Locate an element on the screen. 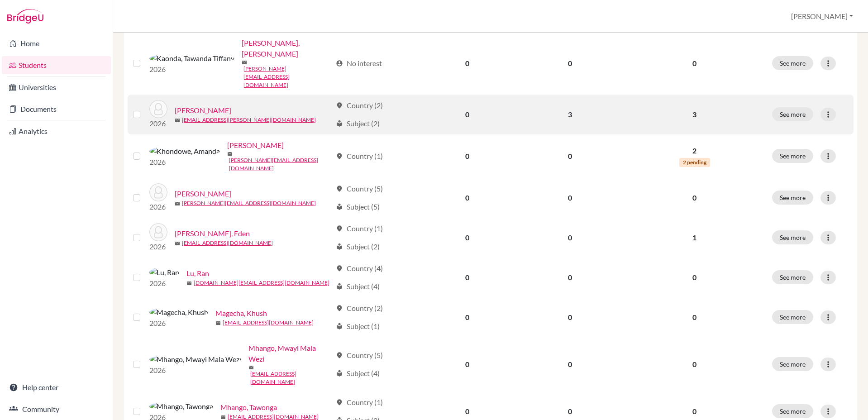  img: Lee Hughes, Eden is located at coordinates (159, 232).